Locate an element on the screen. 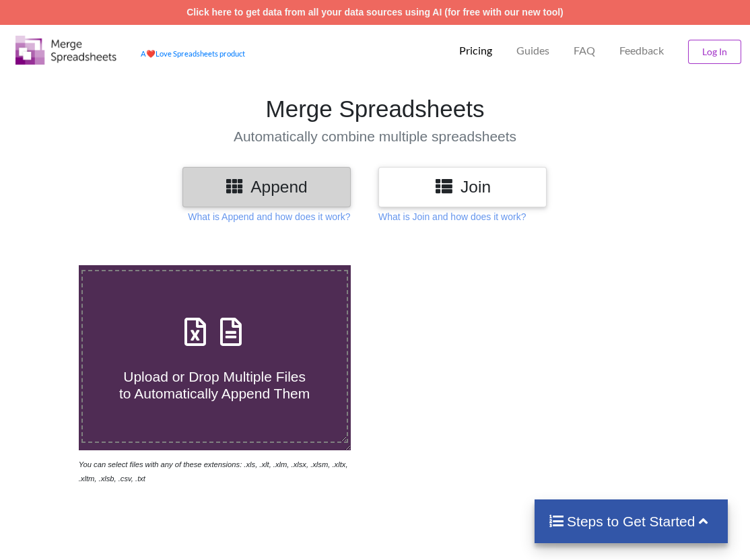 Image resolution: width=750 pixels, height=560 pixels. p: Guides is located at coordinates (533, 50).